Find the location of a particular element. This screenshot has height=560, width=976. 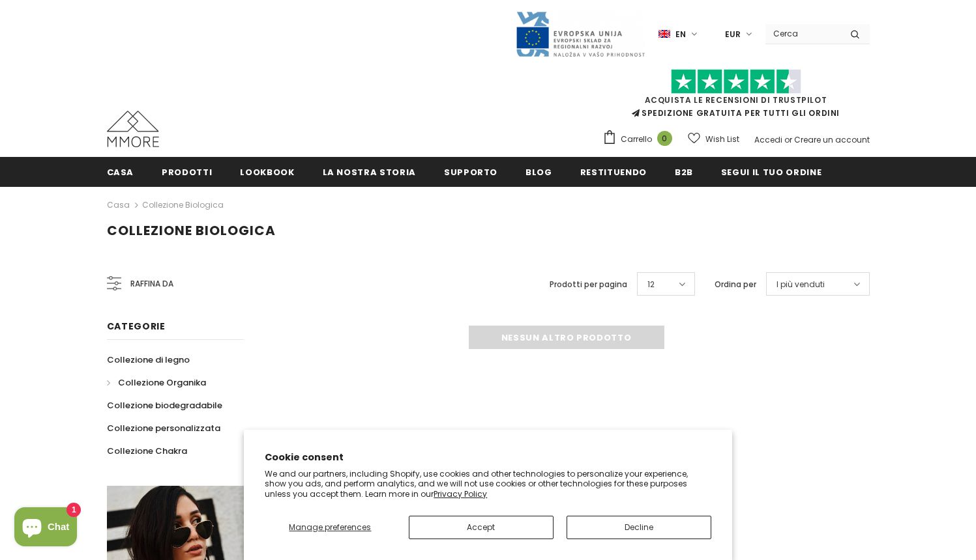

a: Privacy Policy is located at coordinates (460, 494).